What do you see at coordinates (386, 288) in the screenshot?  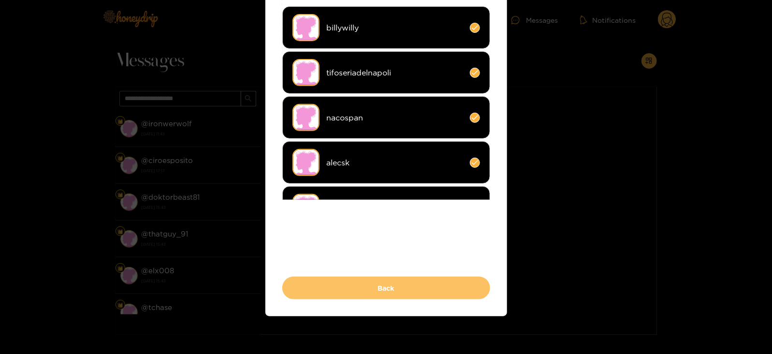 I see `button: Back` at bounding box center [386, 288].